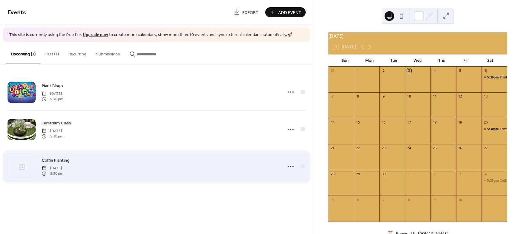 Image resolution: width=522 pixels, height=234 pixels. Describe the element at coordinates (409, 122) in the screenshot. I see `div: 17` at that location.